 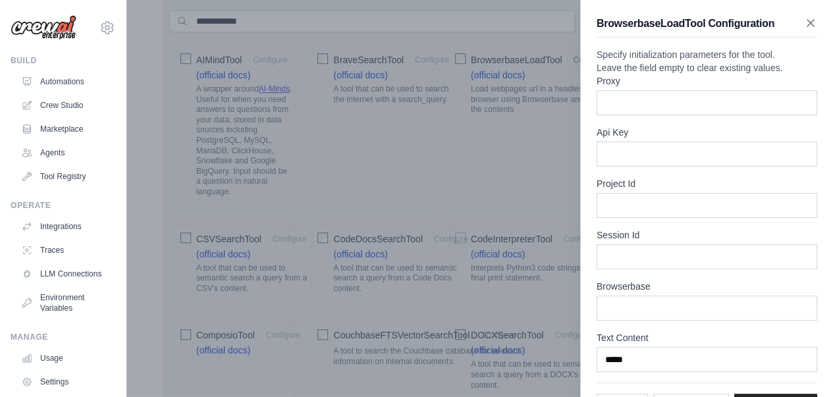 I want to click on a: Automations, so click(x=65, y=82).